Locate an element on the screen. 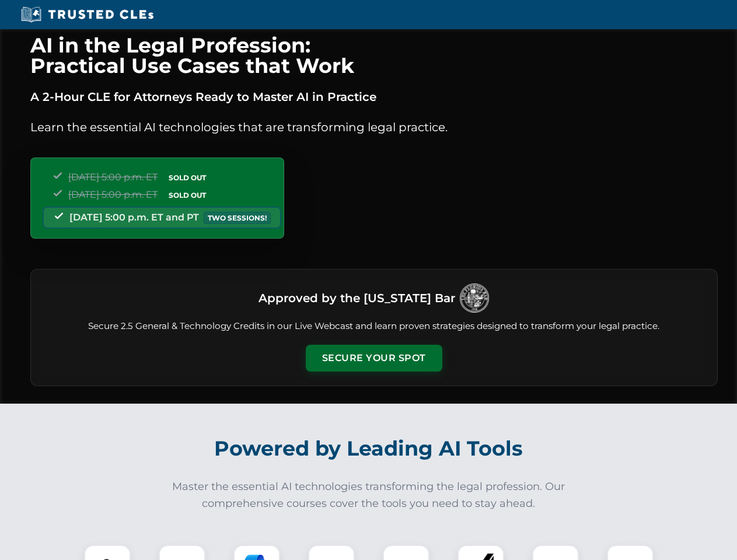  img: Trusted CLEs is located at coordinates (87, 14).